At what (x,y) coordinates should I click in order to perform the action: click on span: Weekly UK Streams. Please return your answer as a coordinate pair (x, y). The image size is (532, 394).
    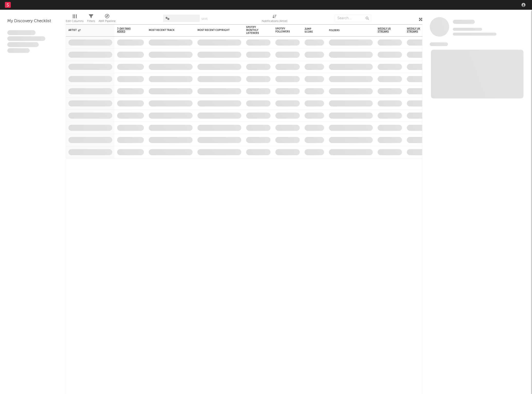
    Looking at the image, I should click on (416, 30).